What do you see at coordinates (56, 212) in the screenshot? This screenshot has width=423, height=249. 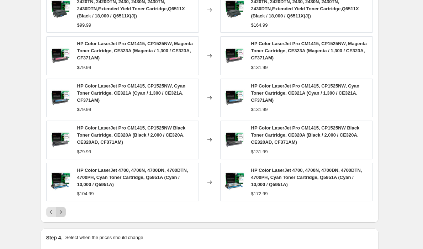 I see `nav: Pagination` at bounding box center [56, 212].